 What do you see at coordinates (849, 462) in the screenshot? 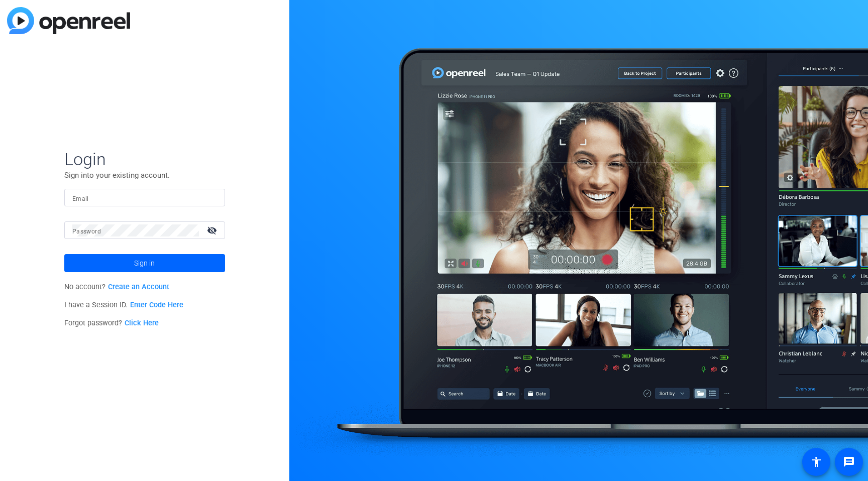
I see `mat-icon: message` at bounding box center [849, 462].